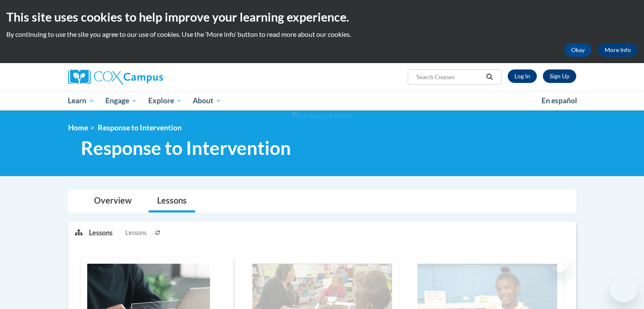  What do you see at coordinates (207, 101) in the screenshot?
I see `a: About` at bounding box center [207, 101].